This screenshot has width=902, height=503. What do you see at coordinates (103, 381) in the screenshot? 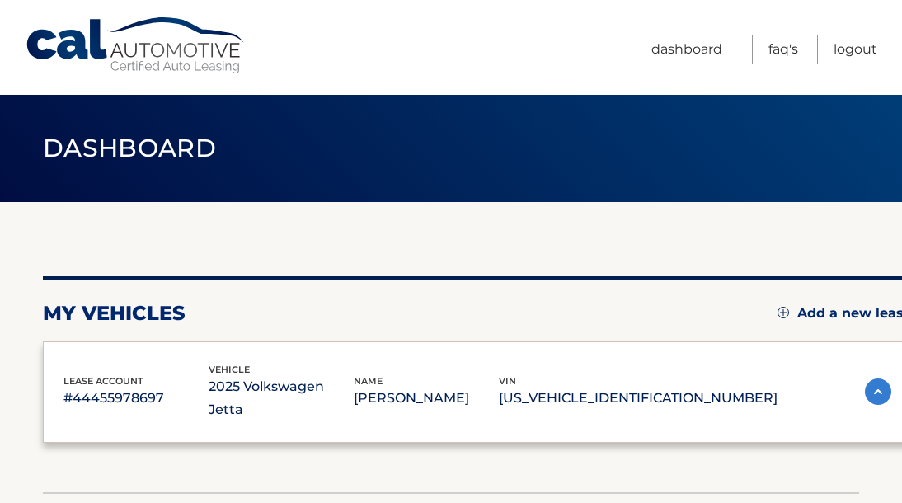
I see `span: lease account` at bounding box center [103, 381].